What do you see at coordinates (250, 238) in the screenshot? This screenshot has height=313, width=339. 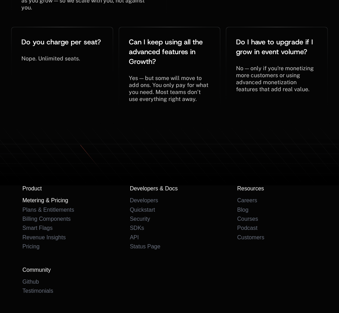 I see `a: Customers` at bounding box center [250, 238].